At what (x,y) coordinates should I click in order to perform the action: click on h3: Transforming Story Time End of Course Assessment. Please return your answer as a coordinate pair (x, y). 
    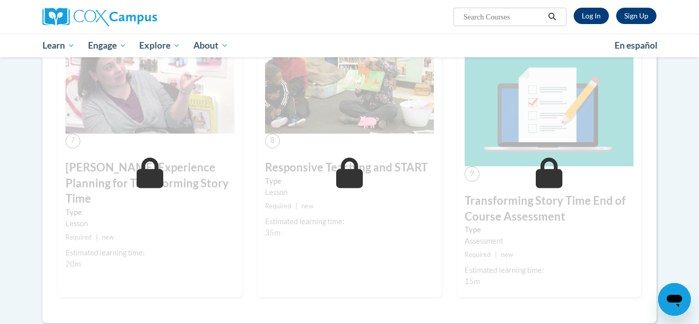
    Looking at the image, I should click on (549, 209).